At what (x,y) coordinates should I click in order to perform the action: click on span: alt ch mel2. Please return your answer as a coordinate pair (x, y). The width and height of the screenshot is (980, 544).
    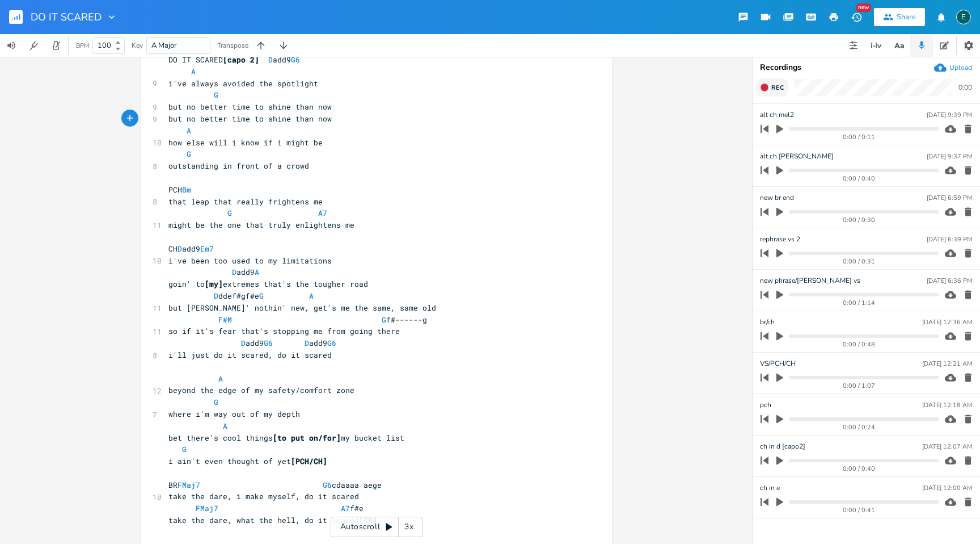
    Looking at the image, I should click on (777, 115).